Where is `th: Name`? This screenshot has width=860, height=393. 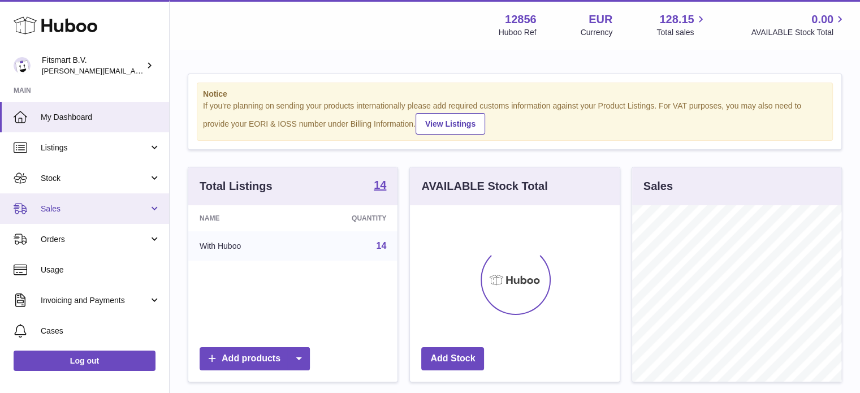 th: Name is located at coordinates (243, 218).